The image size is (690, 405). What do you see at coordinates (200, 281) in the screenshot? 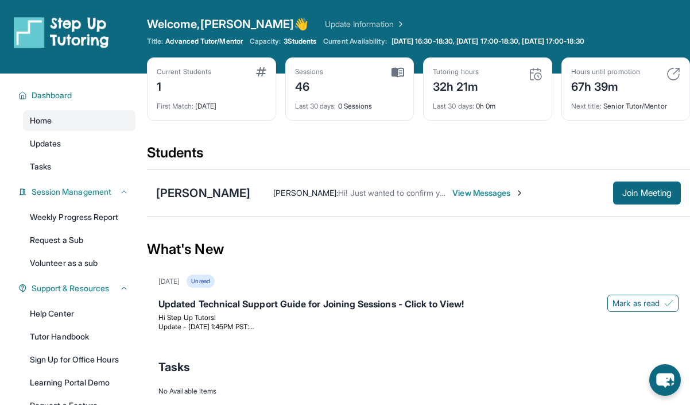
I see `div: Unread` at bounding box center [200, 281].